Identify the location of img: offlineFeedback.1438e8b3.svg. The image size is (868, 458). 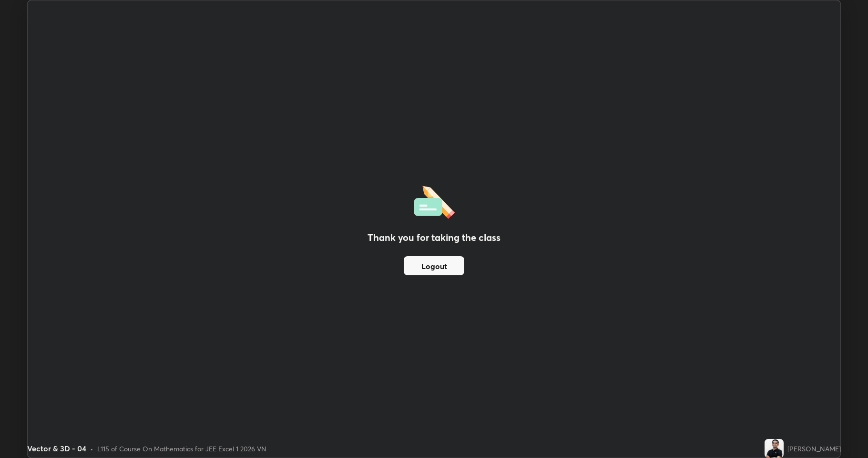
(435, 201).